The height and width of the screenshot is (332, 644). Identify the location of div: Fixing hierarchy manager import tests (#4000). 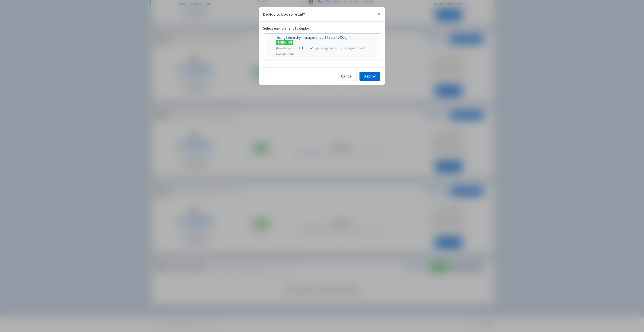
(322, 37).